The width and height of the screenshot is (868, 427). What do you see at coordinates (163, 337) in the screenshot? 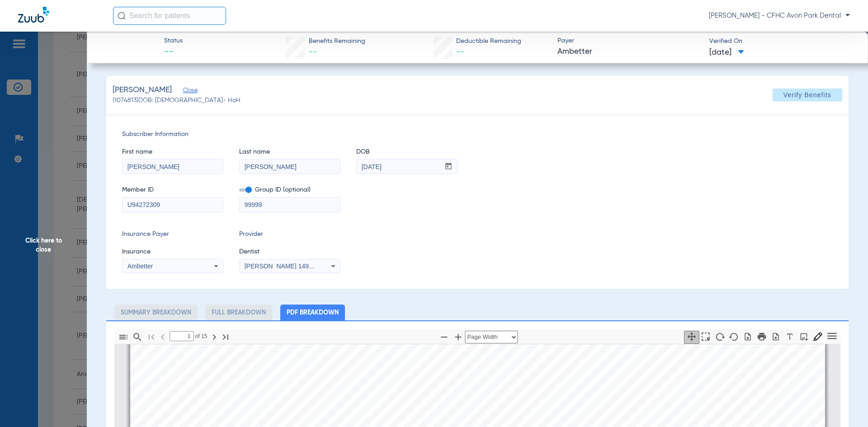
I see `button: Previous Page` at bounding box center [163, 337].